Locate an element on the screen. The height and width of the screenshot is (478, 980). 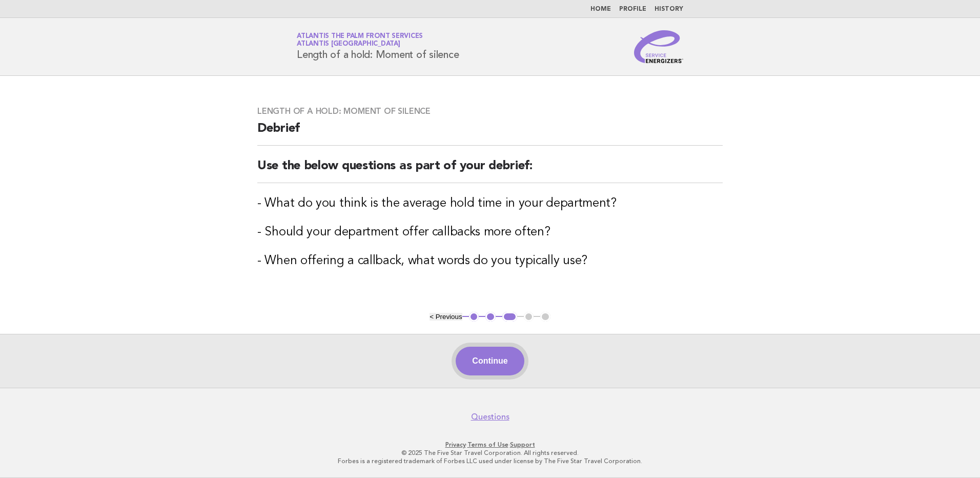
button: < Previous is located at coordinates (445, 316).